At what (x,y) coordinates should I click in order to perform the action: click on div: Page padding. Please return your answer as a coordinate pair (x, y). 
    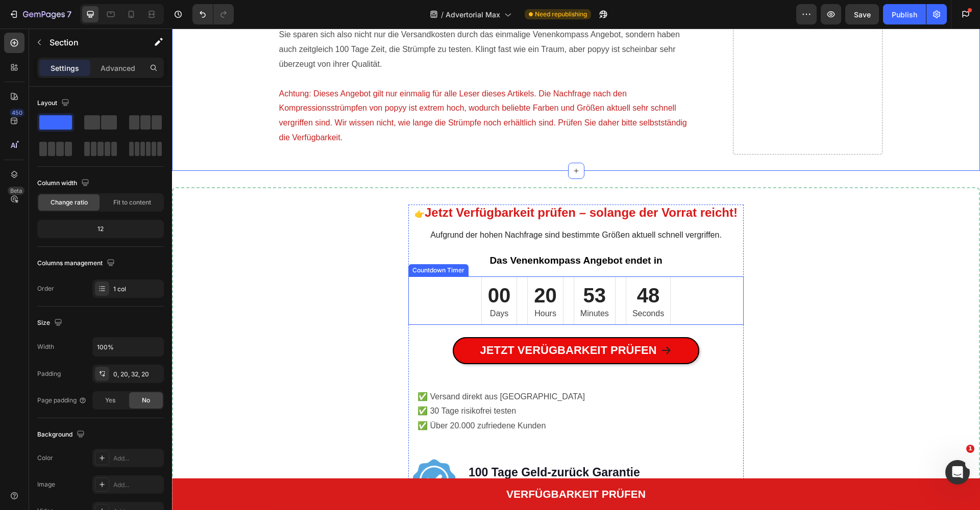
    Looking at the image, I should click on (62, 400).